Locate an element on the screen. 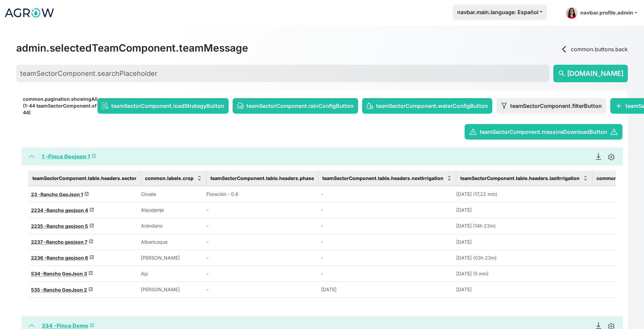 This screenshot has height=329, width=644. span: 1 - is located at coordinates (45, 157).